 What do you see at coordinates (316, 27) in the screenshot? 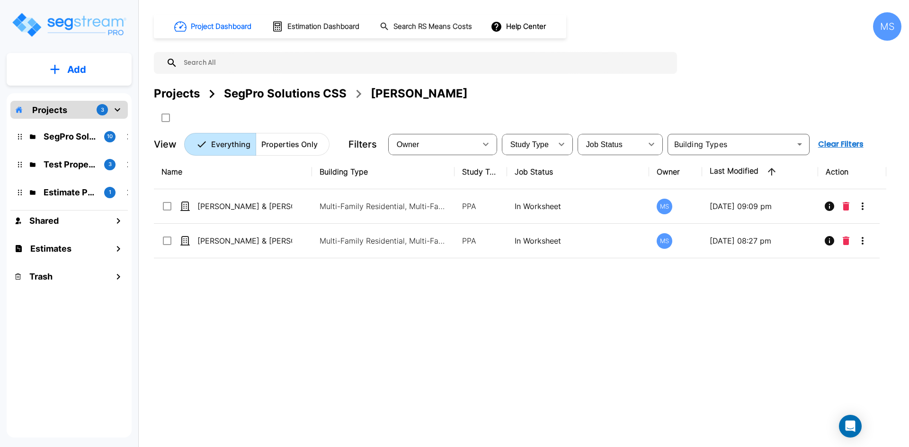
I see `button: Estimation Dashboard` at bounding box center [316, 27].